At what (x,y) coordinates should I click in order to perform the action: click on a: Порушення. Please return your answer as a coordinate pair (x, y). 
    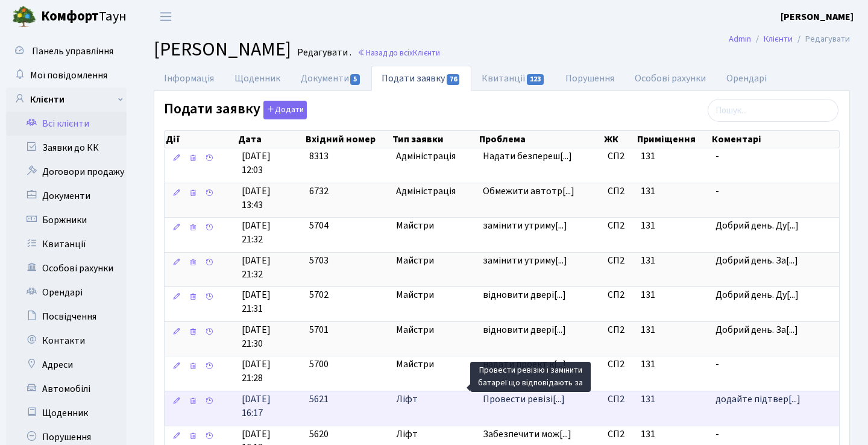
    Looking at the image, I should click on (589, 78).